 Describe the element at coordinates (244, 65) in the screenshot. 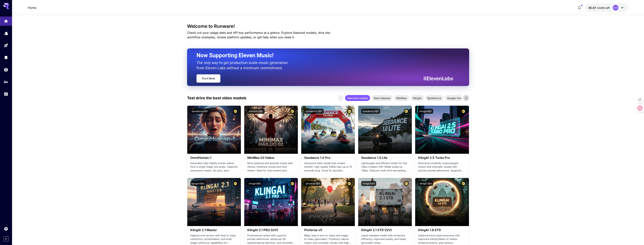

I see `p: The only way to get production-scale music generation from Eleven Labs without a minimum commitment.` at that location.